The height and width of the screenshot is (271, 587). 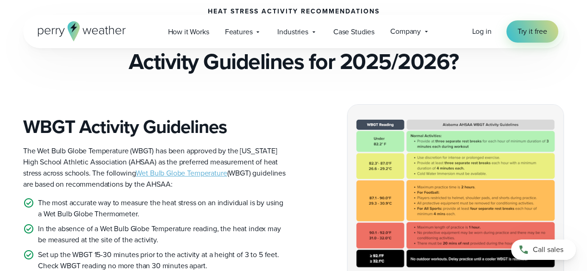 What do you see at coordinates (293, 32) in the screenshot?
I see `span: Industries` at bounding box center [293, 32].